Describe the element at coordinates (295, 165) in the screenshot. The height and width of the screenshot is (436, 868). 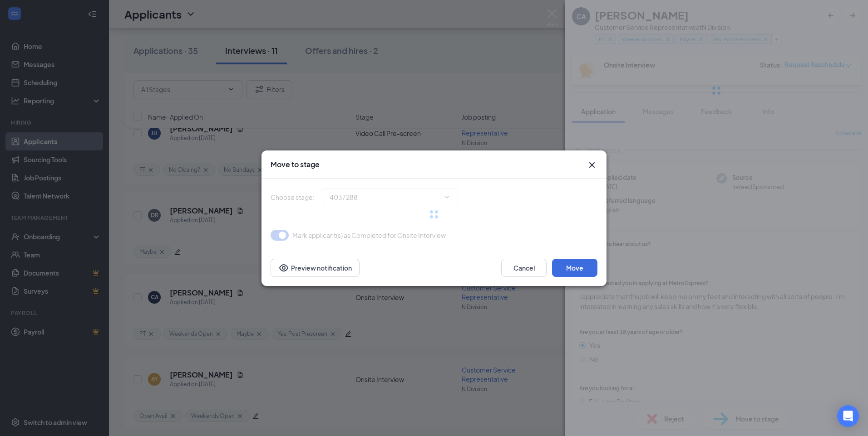
I see `h3: Move to stage` at that location.